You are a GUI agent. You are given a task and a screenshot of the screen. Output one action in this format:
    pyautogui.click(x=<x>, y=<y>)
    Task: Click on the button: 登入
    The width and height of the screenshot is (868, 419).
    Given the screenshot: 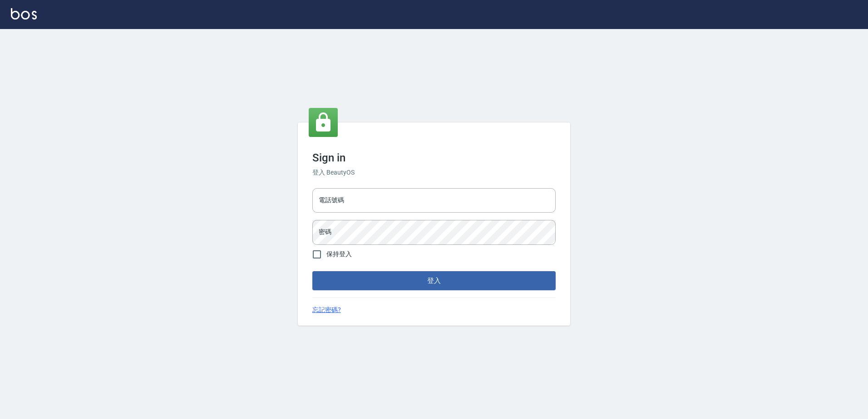 What is the action you would take?
    pyautogui.click(x=434, y=281)
    